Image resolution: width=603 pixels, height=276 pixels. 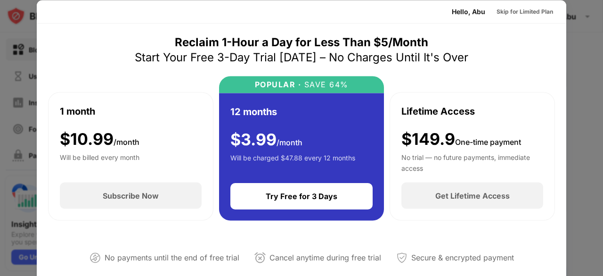 I want to click on div: Hello, Abu, so click(x=469, y=11).